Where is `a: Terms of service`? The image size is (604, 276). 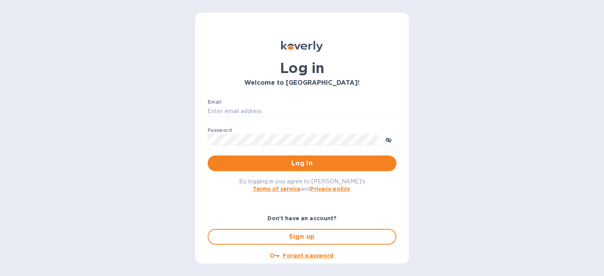 a: Terms of service is located at coordinates (276, 189).